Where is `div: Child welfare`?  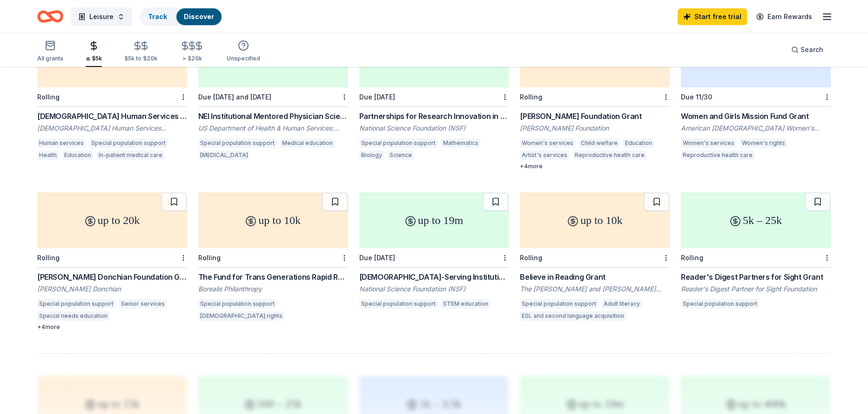
div: Child welfare is located at coordinates (599, 143).